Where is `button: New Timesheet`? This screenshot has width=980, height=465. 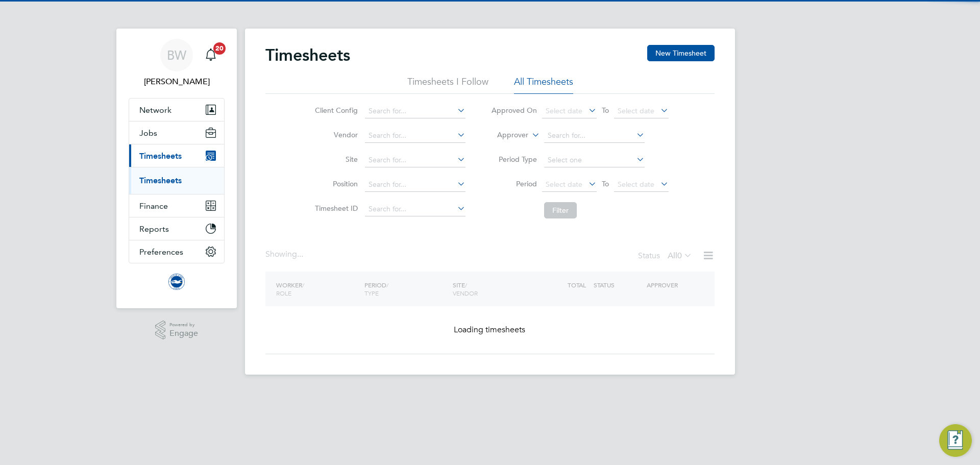 button: New Timesheet is located at coordinates (680, 53).